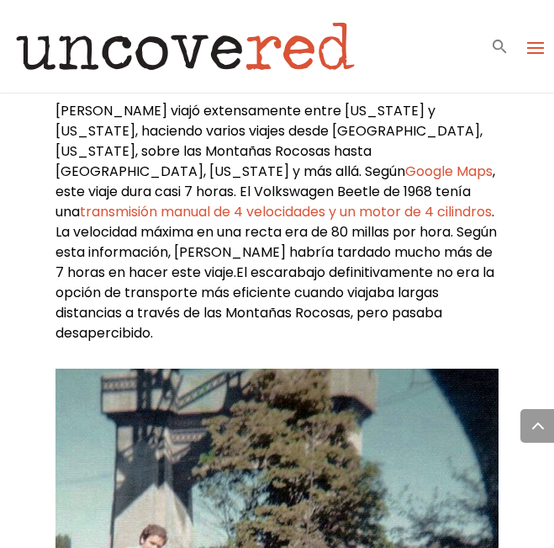  Describe the element at coordinates (275, 191) in the screenshot. I see `span: , este viaje dura casi 7 horas. El Volkswagen Beetle de 1968 tenía una` at that location.